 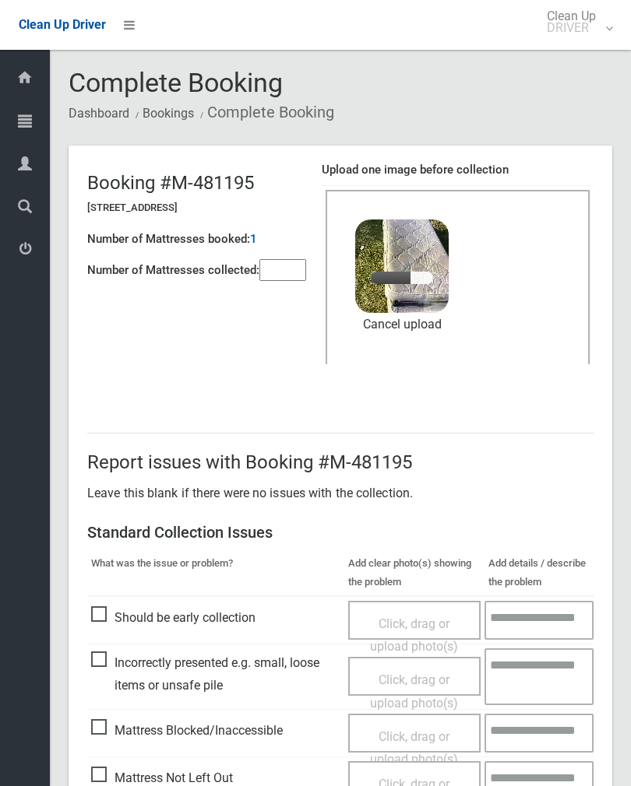 What do you see at coordinates (265, 112) in the screenshot?
I see `li: Complete Booking` at bounding box center [265, 112].